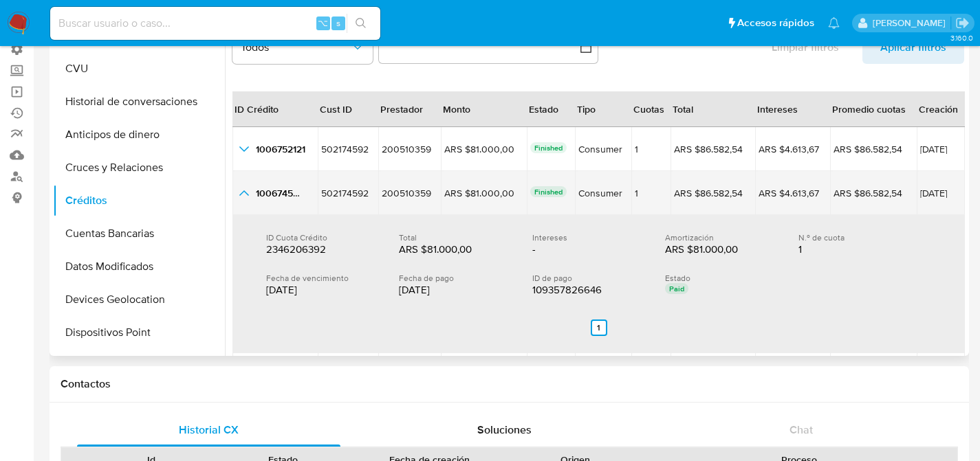 The height and width of the screenshot is (461, 980). Describe the element at coordinates (833, 22) in the screenshot. I see `a: Notificaciones` at that location.